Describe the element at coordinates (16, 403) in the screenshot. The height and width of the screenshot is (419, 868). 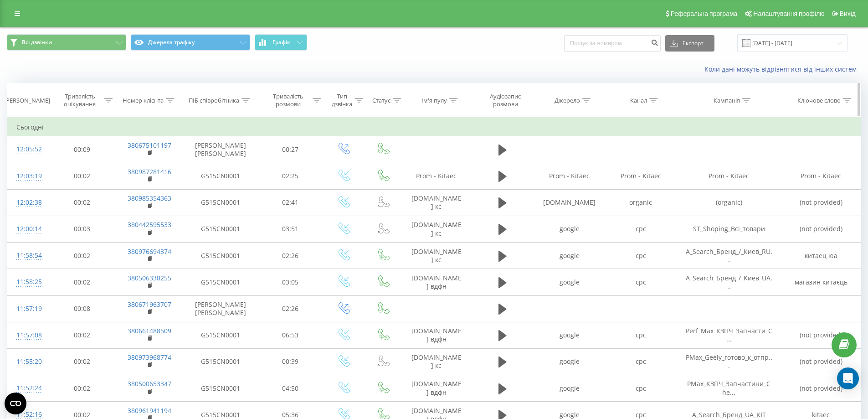
I see `button: Open CMP widget` at that location.